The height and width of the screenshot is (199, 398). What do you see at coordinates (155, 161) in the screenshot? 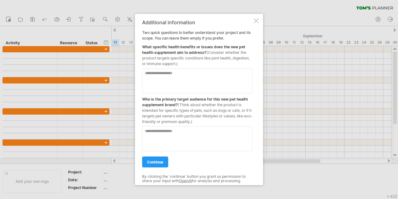
I see `a: continue` at bounding box center [155, 161].